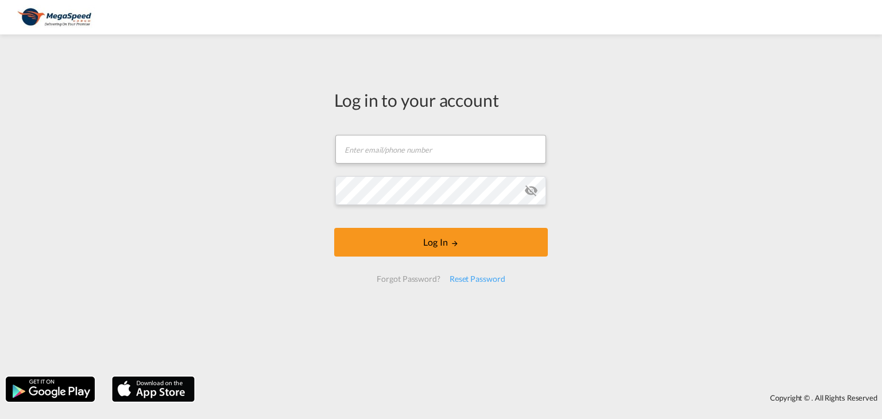 This screenshot has width=882, height=419. Describe the element at coordinates (408, 279) in the screenshot. I see `div: Forgot Password?` at that location.